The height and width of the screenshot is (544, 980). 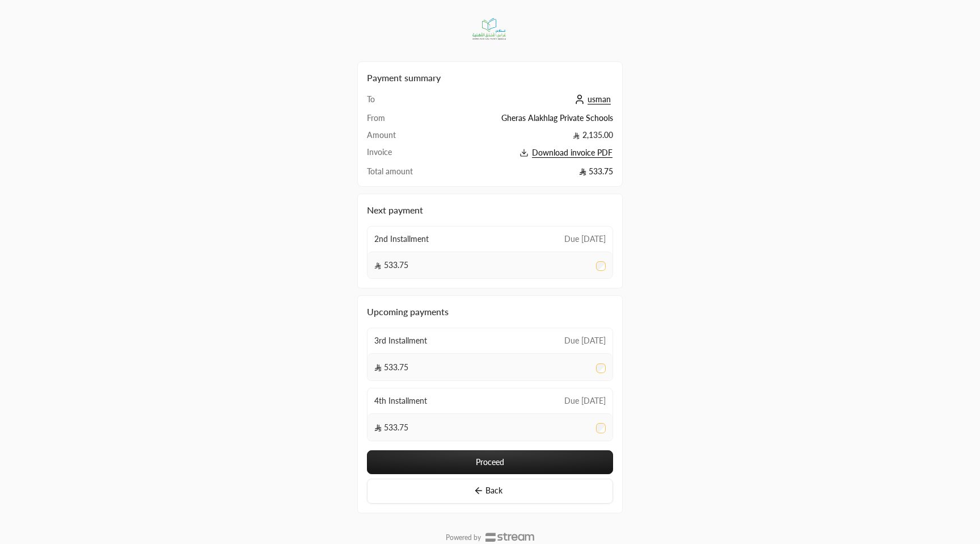 What do you see at coordinates (572, 153) in the screenshot?
I see `span: Download invoice PDF` at bounding box center [572, 153].